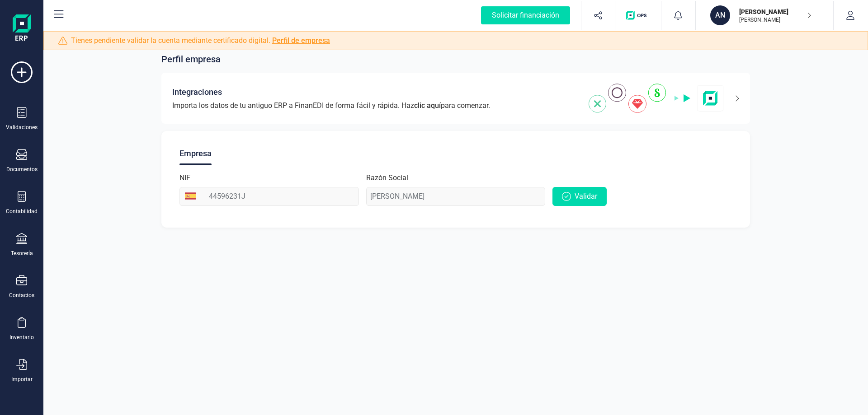  Describe the element at coordinates (197, 92) in the screenshot. I see `span: Integraciones` at that location.